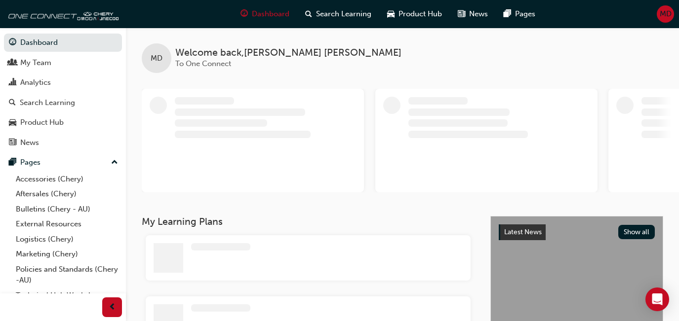 The width and height of the screenshot is (679, 321). Describe the element at coordinates (63, 143) in the screenshot. I see `a: News` at that location.